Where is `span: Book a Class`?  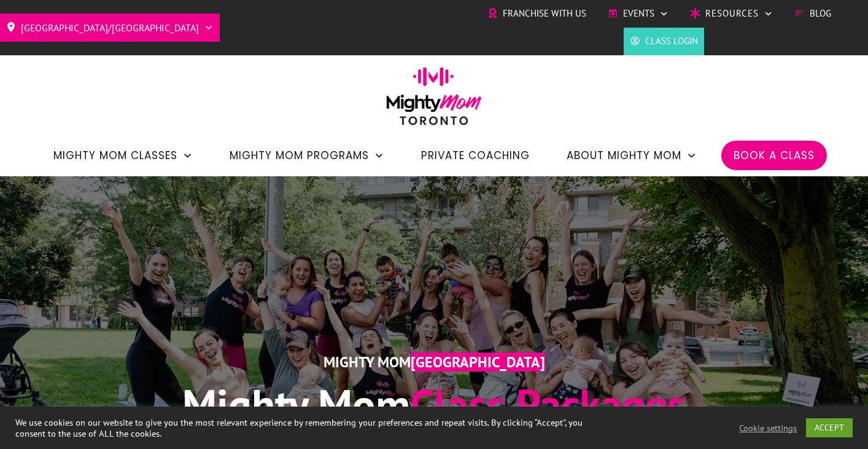 span: Book a Class is located at coordinates (774, 155).